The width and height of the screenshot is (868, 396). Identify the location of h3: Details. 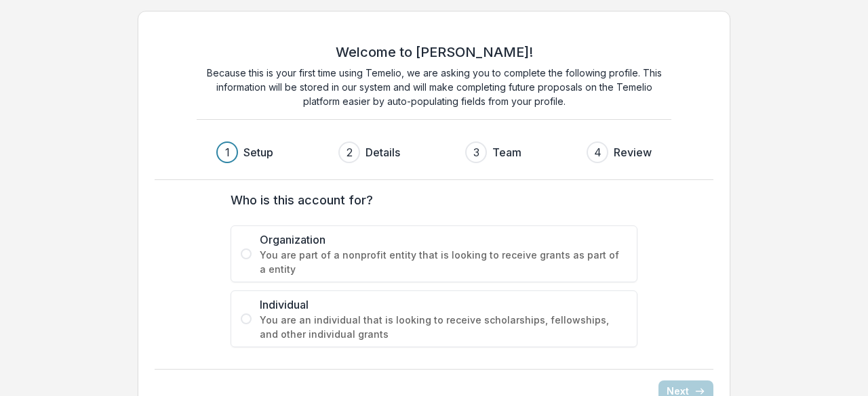
(382, 152).